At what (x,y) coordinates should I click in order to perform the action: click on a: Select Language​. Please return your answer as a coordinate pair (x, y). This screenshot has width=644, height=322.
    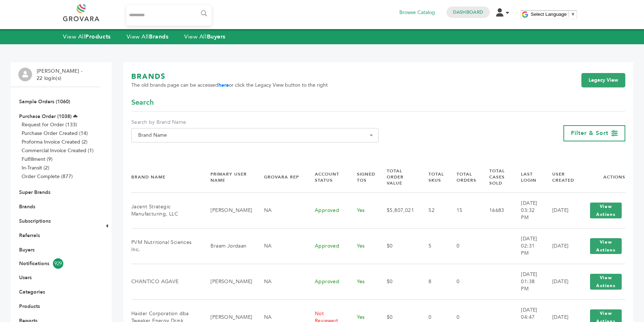
    Looking at the image, I should click on (553, 14).